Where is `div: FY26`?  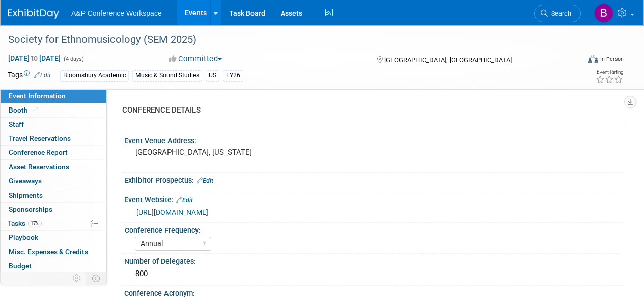
div: FY26 is located at coordinates (233, 76).